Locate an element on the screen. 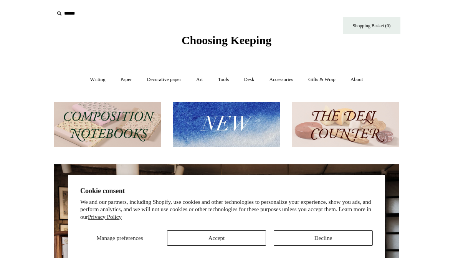  img: 202302 Composition ledgers.jpg__PID:69722ee6-fa44-49dd-a067-31375e5d54ec is located at coordinates (107, 124).